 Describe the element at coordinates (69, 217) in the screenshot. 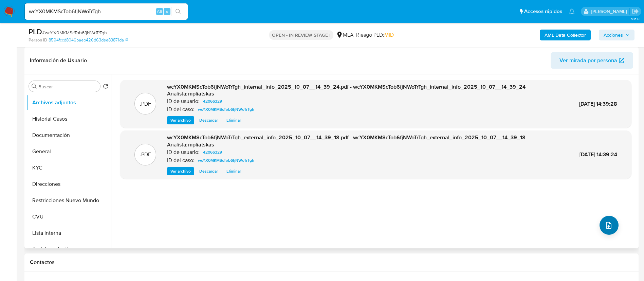

I see `button: CVU` at that location.